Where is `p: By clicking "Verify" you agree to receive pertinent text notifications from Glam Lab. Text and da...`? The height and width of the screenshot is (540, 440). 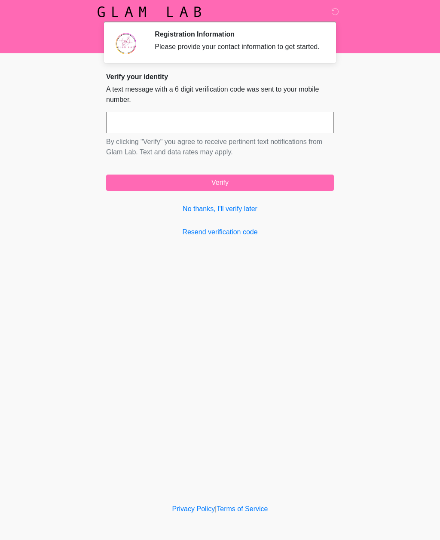
p: By clicking "Verify" you agree to receive pertinent text notifications from Glam Lab. Text and da... is located at coordinates (220, 147).